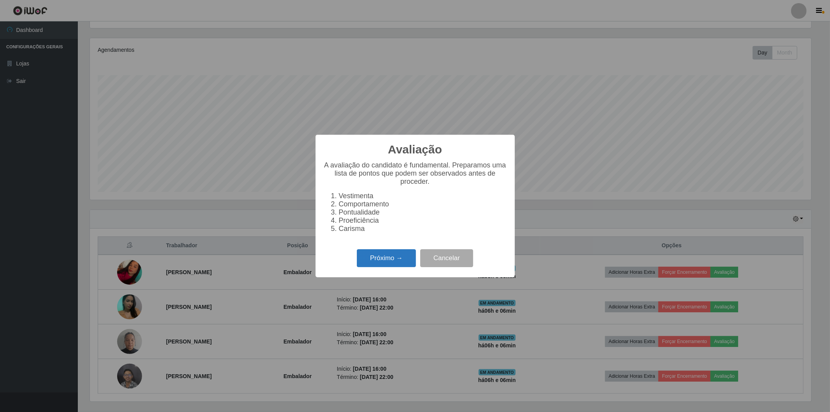 This screenshot has width=830, height=412. What do you see at coordinates (423, 204) in the screenshot?
I see `li: Comportamento` at bounding box center [423, 204].